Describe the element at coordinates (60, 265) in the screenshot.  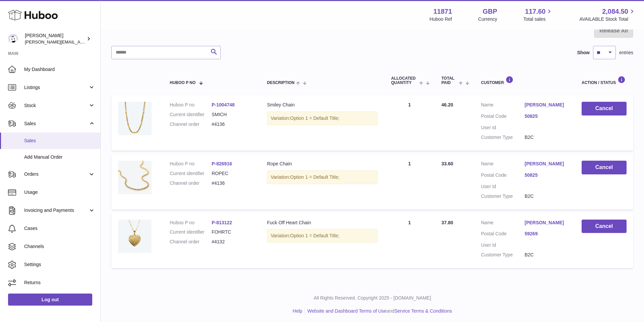
I see `span: Settings` at that location.